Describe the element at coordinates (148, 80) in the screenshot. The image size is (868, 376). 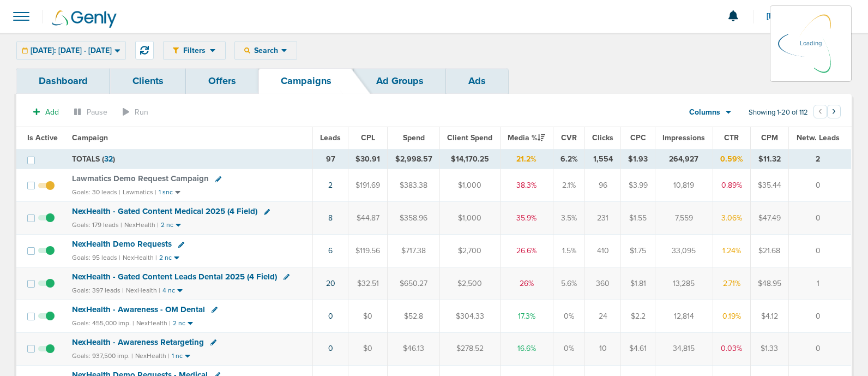
I see `a: Clients` at that location.